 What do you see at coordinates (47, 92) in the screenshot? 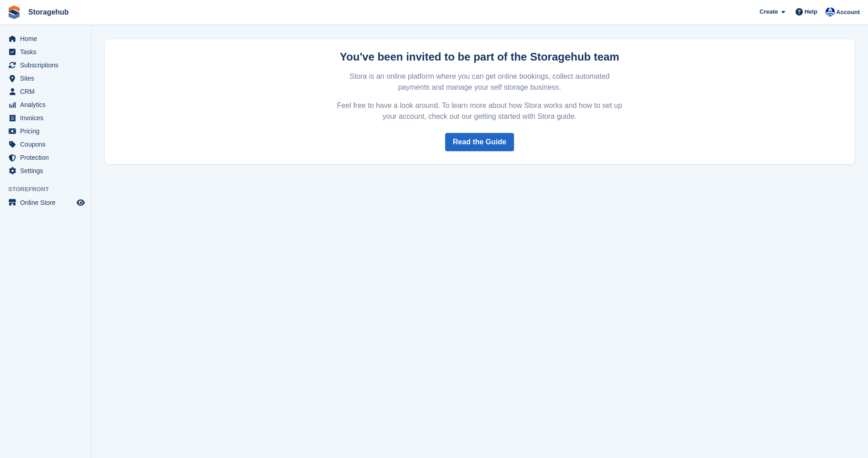
I see `span: CRM` at bounding box center [47, 92].